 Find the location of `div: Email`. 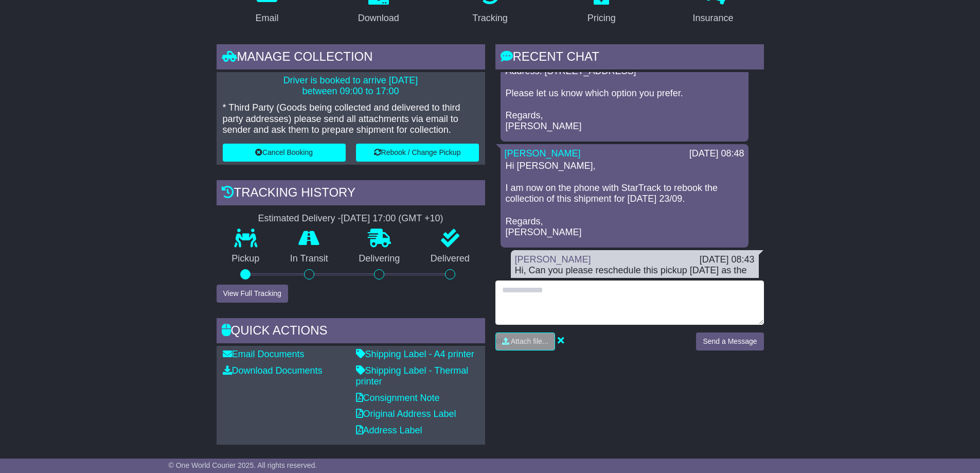

div: Email is located at coordinates (267, 18).